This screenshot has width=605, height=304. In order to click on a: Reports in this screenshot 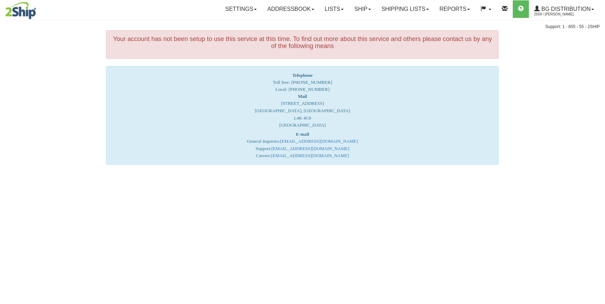, I will do `click(455, 9)`.